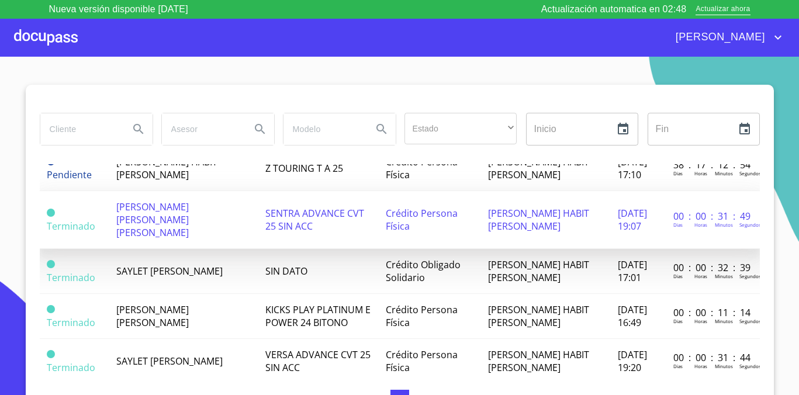 The image size is (799, 395). Describe the element at coordinates (423, 271) in the screenshot. I see `span: Crédito Obligado Solidario` at that location.